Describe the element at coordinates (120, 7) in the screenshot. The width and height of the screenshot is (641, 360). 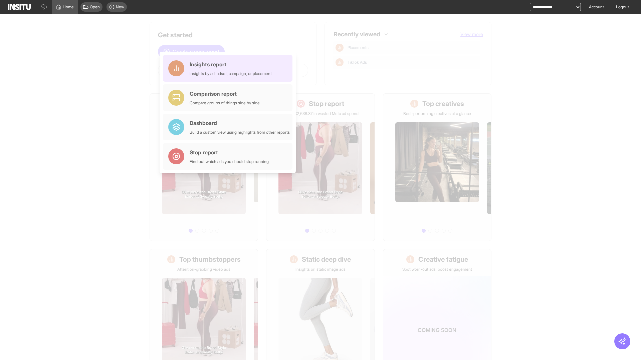
I see `span: New` at that location.